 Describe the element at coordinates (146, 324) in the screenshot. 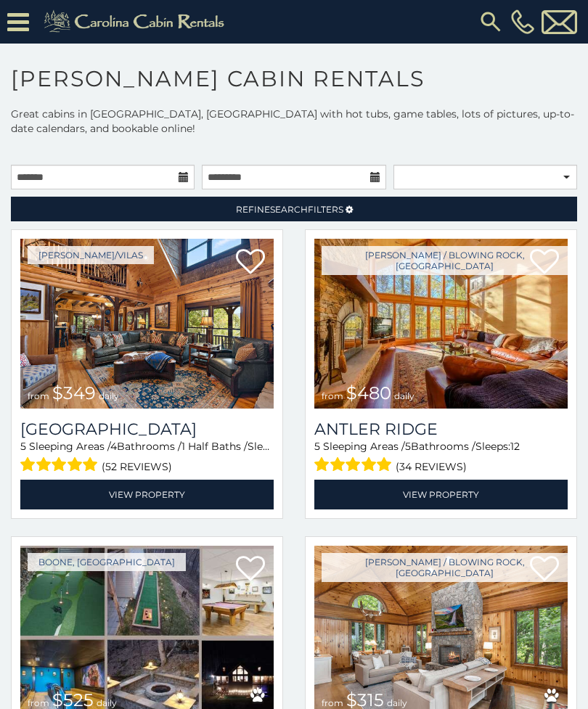

I see `a: from $349 daily` at that location.